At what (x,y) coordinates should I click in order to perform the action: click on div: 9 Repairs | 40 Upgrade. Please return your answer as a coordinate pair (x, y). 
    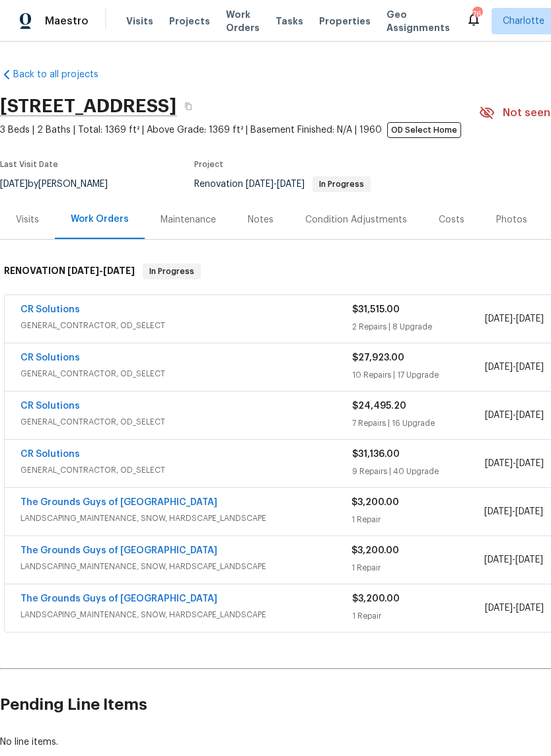
    Looking at the image, I should click on (418, 472).